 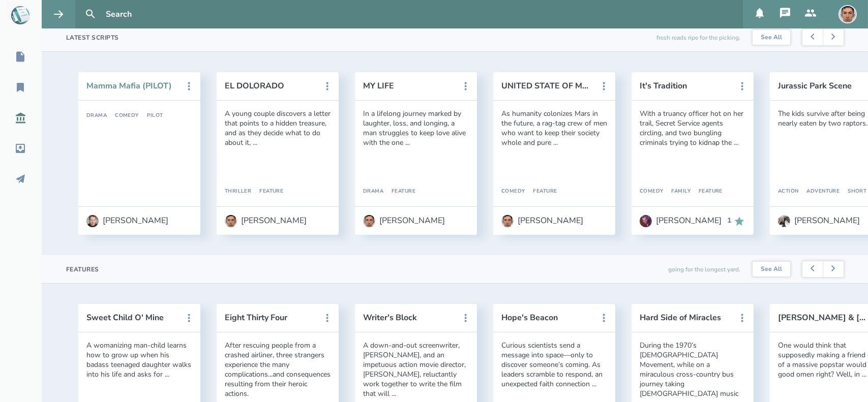 What do you see at coordinates (554, 364) in the screenshot?
I see `div: Curious scientists send a message into space—only to discover someone’s coming. As leaders scramb...` at bounding box center [554, 364].